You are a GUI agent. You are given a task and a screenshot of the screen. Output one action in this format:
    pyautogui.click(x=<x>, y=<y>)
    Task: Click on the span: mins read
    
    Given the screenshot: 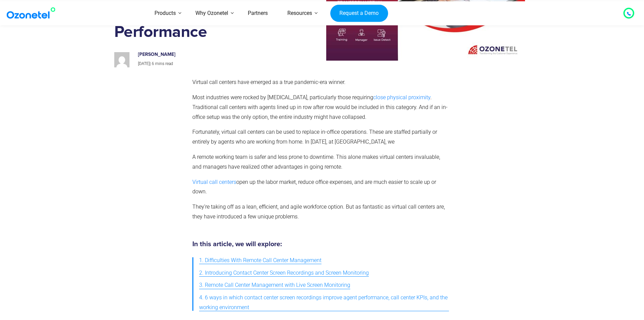 What is the action you would take?
    pyautogui.click(x=164, y=64)
    